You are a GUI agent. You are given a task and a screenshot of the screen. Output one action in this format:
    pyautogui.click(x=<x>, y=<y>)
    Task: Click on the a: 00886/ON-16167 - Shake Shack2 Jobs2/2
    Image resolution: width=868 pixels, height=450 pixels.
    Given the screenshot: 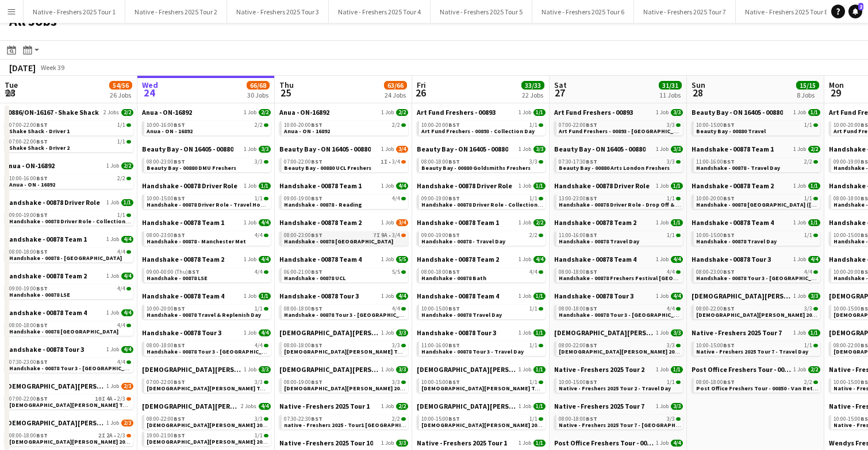 What is the action you would take?
    pyautogui.click(x=69, y=112)
    